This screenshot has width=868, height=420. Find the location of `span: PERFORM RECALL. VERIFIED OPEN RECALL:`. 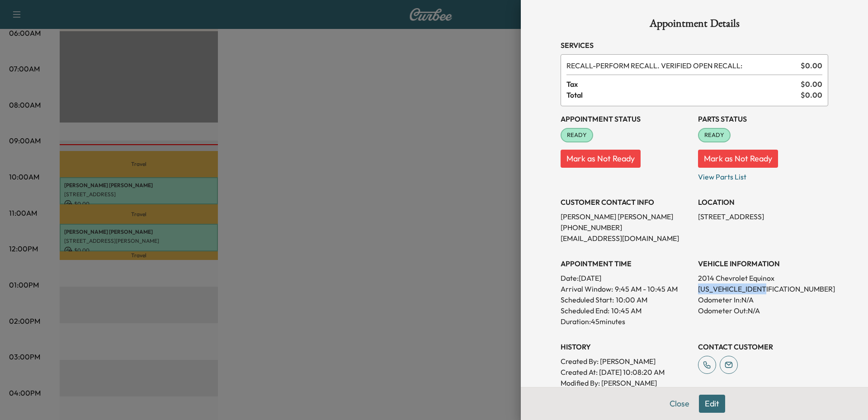

span: PERFORM RECALL. VERIFIED OPEN RECALL: is located at coordinates (682, 66).